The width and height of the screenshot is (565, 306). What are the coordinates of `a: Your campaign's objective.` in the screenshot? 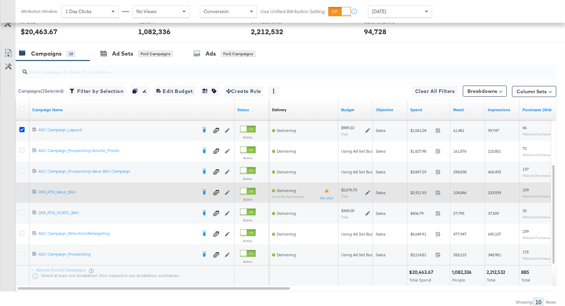 It's located at (390, 110).